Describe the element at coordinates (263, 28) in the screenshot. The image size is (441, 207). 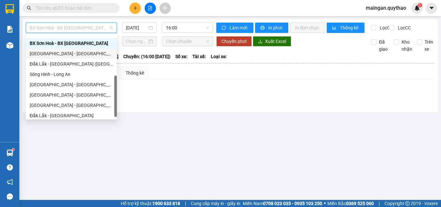
I see `span: printer` at that location.